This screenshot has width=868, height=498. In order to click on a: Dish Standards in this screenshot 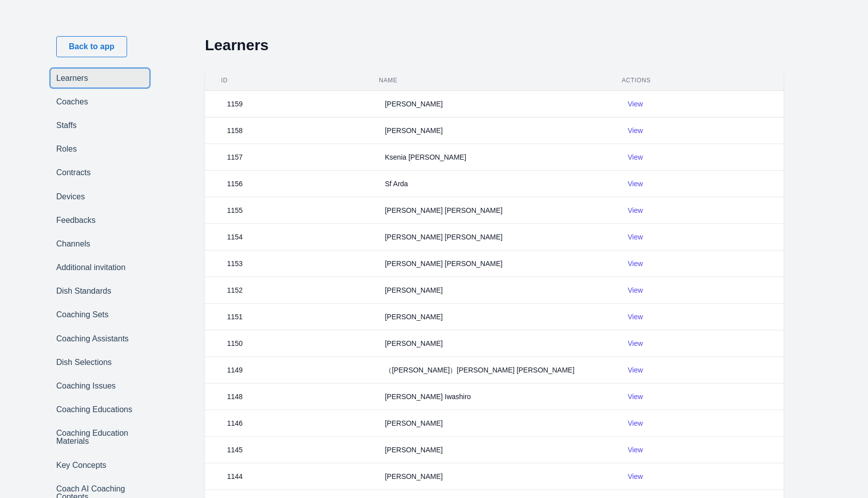, I will do `click(100, 292)`.